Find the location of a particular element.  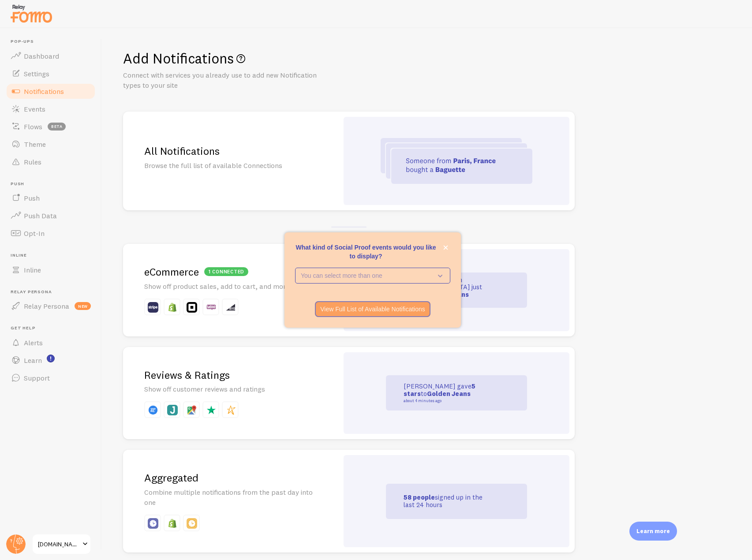

a: Push Data is located at coordinates (51, 216).